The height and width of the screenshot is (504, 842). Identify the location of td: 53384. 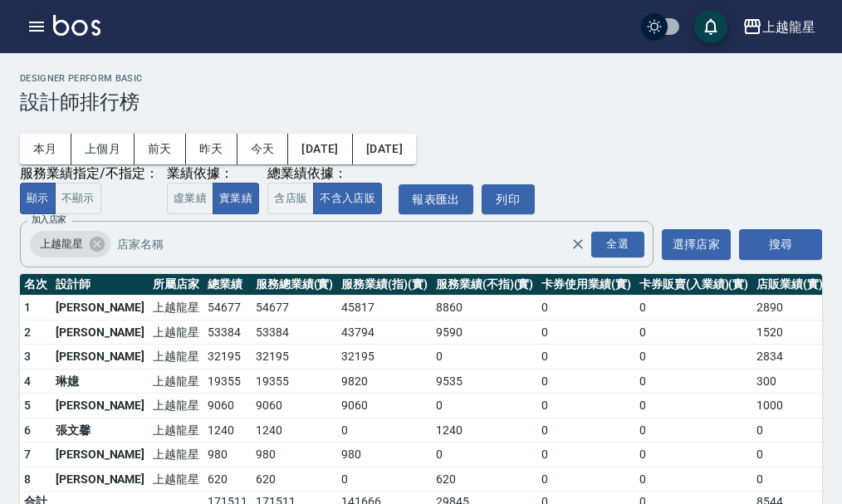
(227, 332).